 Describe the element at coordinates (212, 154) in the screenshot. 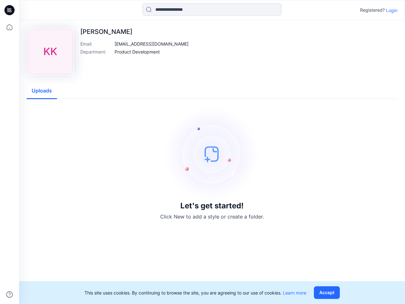

I see `img: empty-state-image.svg` at that location.